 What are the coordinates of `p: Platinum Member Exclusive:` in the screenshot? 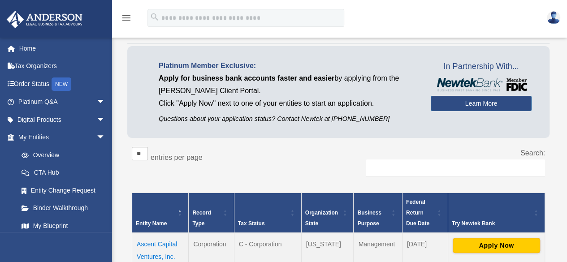 It's located at (288, 66).